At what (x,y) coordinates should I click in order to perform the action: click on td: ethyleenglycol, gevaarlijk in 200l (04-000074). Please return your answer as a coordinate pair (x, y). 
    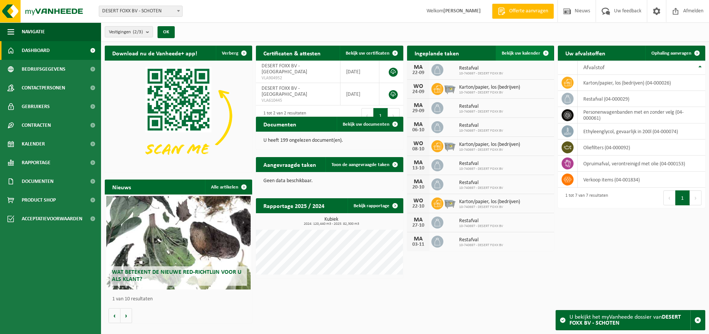
    Looking at the image, I should click on (642, 131).